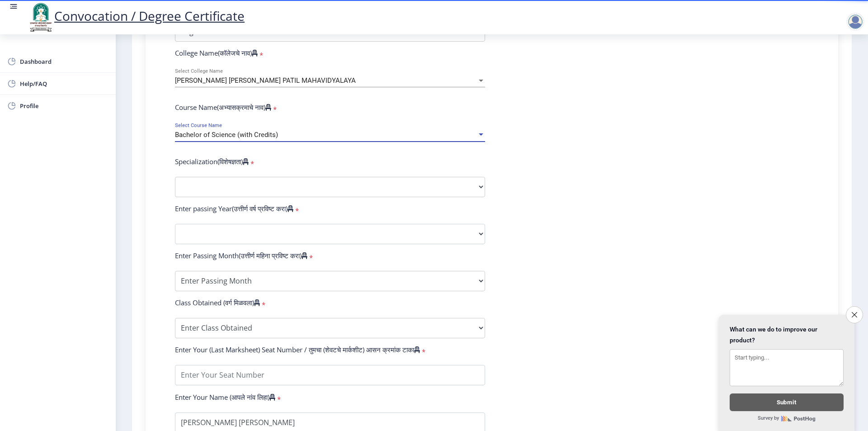  What do you see at coordinates (41, 17) in the screenshot?
I see `img: logo` at bounding box center [41, 17].